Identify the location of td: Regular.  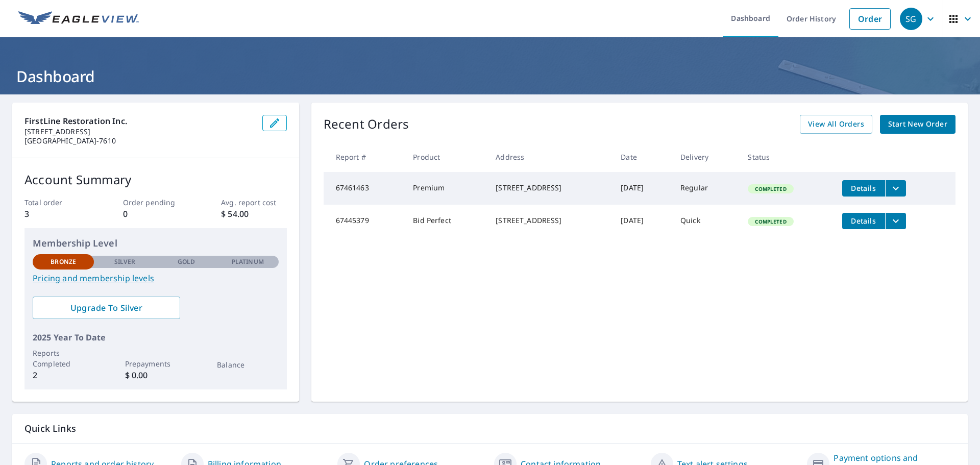
(706, 189).